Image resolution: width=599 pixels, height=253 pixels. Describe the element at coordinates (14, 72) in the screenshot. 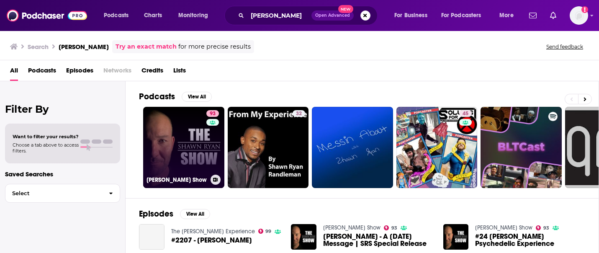

I see `span: All` at that location.